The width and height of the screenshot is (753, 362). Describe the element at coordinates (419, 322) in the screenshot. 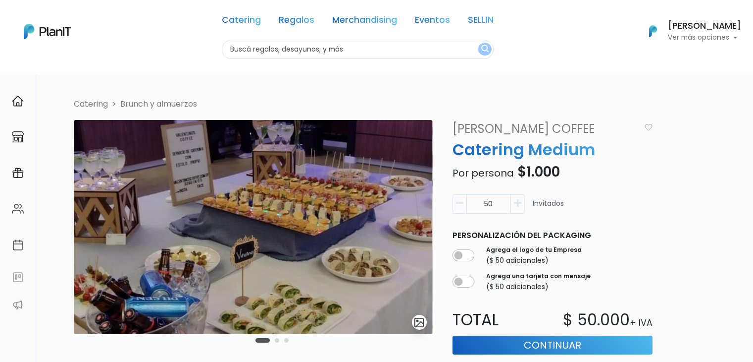

I see `img: gallery-light` at that location.